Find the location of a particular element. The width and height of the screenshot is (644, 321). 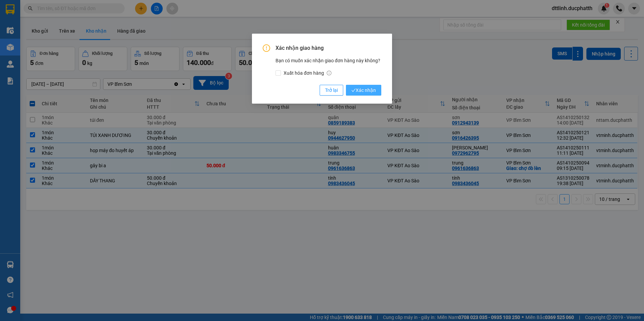

button: Trở lại is located at coordinates (331, 90).